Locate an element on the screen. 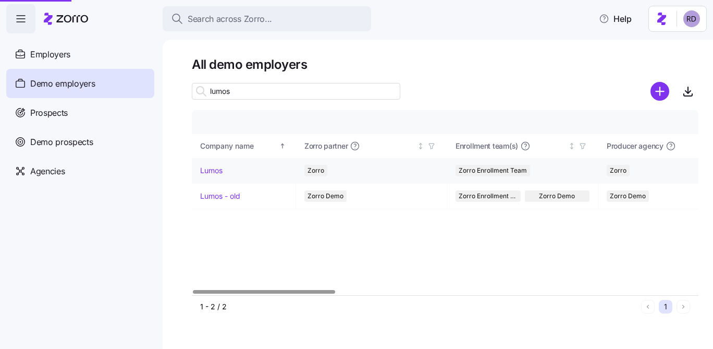 The width and height of the screenshot is (713, 349). span: Demo employers is located at coordinates (63, 83).